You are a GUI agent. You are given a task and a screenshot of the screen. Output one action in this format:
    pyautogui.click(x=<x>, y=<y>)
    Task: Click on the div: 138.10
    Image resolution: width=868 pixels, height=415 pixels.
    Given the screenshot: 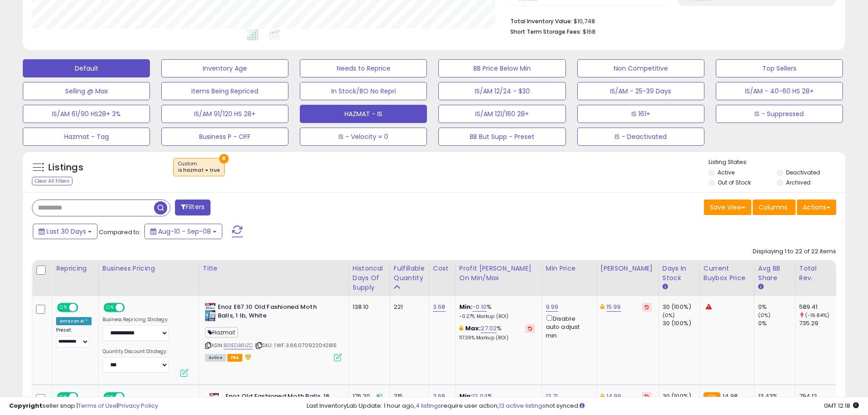 What is the action you would take?
    pyautogui.click(x=368, y=307)
    